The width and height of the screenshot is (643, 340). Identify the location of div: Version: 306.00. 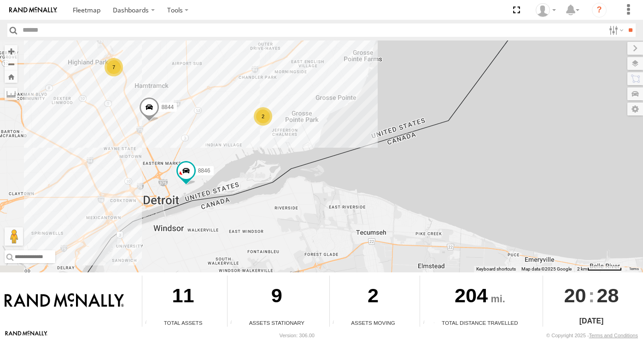
(297, 336).